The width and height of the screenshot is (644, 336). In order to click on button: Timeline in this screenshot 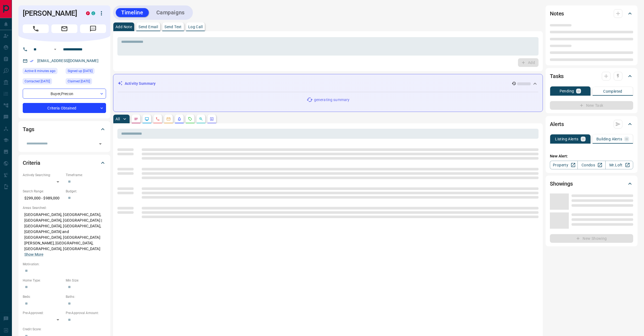, I will do `click(132, 13)`.